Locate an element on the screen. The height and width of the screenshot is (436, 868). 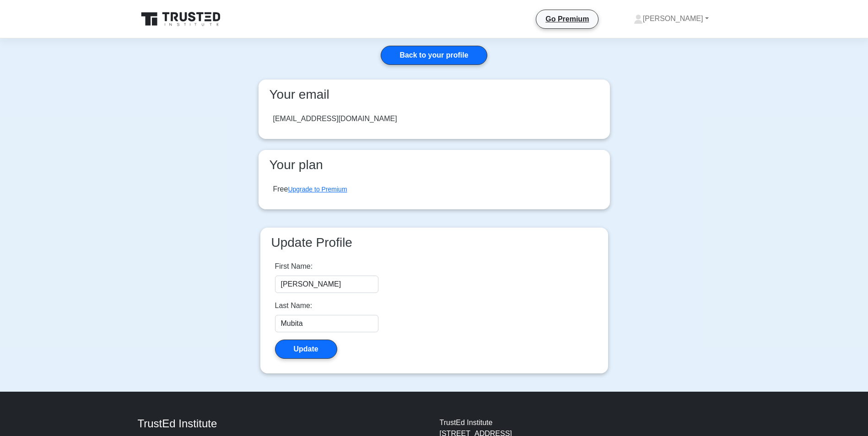
a: Go Premium is located at coordinates (567, 19).